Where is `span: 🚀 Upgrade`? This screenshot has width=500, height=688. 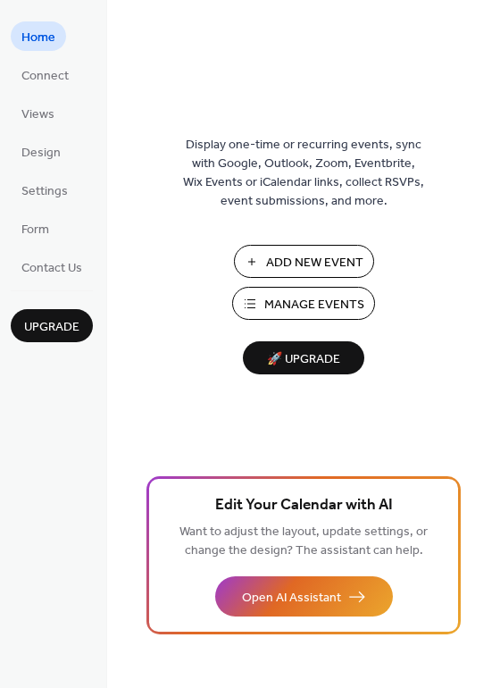 span: 🚀 Upgrade is located at coordinates (304, 359).